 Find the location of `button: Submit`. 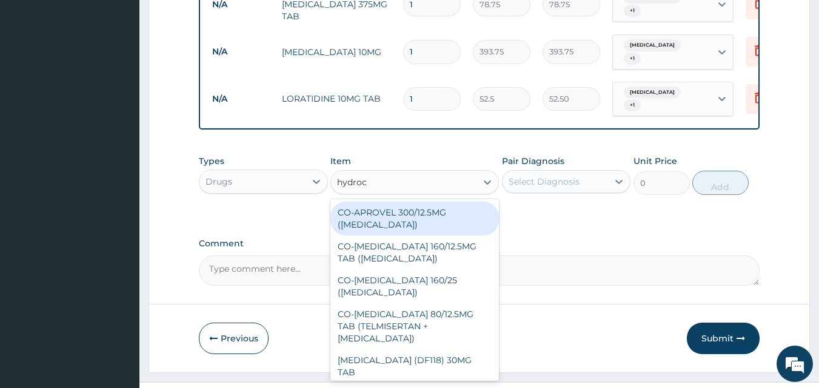

button: Submit is located at coordinates (723, 339).